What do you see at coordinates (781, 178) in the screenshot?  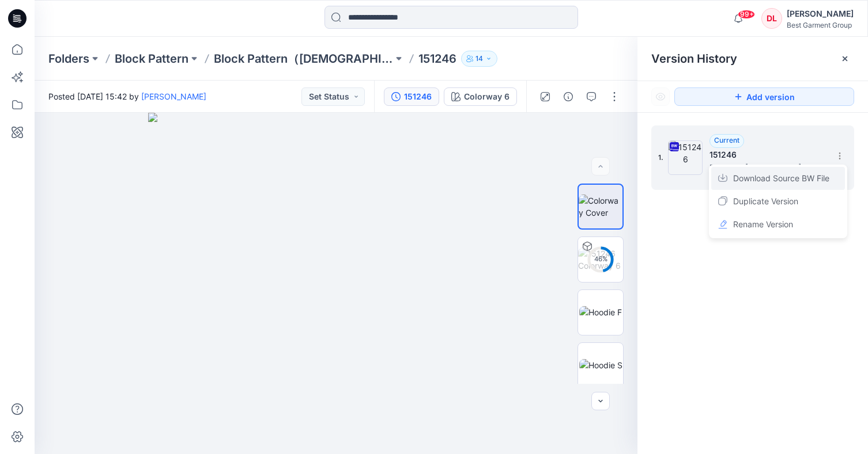 I see `span: Download Source BW File` at bounding box center [781, 178].